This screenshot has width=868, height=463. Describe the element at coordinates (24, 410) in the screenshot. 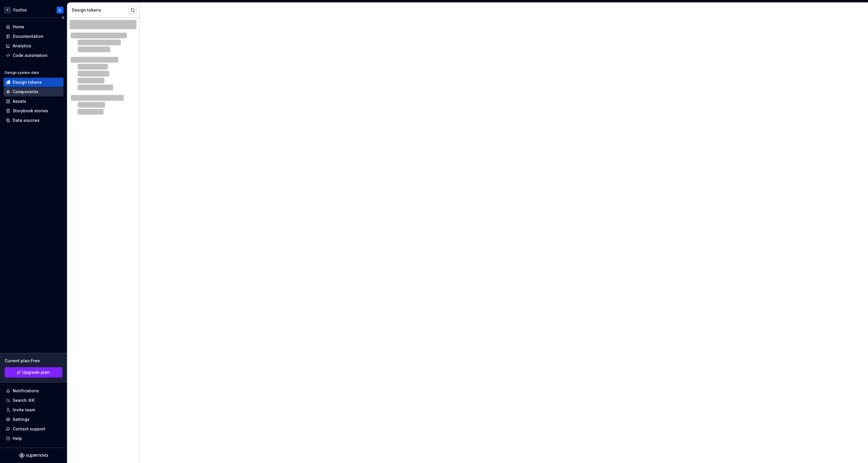

I see `div: Invite team` at that location.